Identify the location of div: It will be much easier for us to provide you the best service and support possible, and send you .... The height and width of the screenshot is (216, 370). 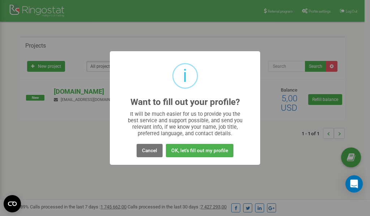
(185, 124).